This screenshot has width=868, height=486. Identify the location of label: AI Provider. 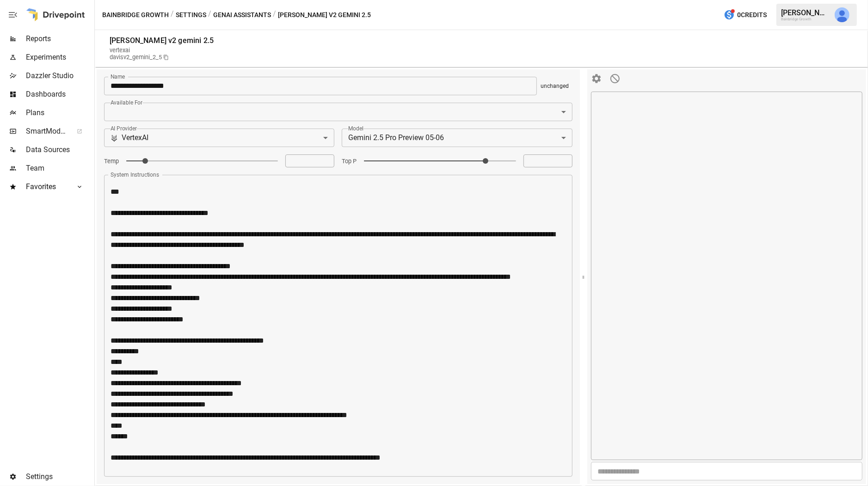
(124, 128).